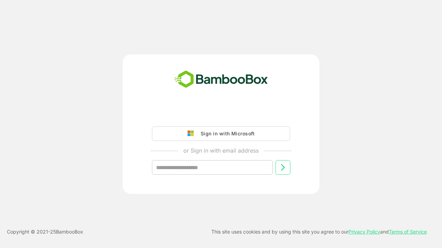 The width and height of the screenshot is (442, 248). Describe the element at coordinates (192, 134) in the screenshot. I see `img: google` at that location.